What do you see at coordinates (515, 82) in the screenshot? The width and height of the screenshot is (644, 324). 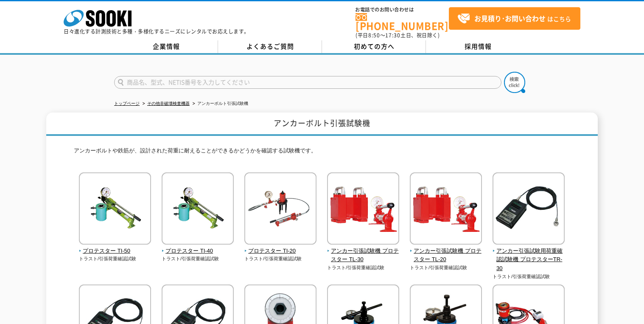 I see `img: btn_search.png` at bounding box center [515, 82].